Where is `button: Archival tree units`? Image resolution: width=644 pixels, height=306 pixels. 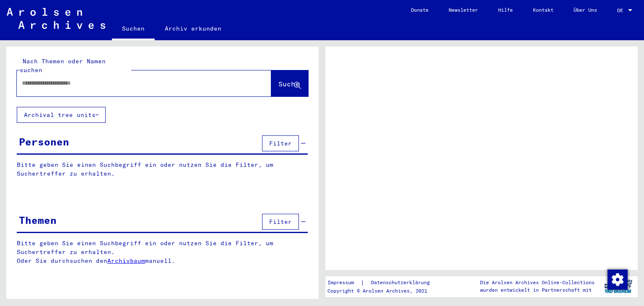 button: Archival tree units is located at coordinates (61, 115).